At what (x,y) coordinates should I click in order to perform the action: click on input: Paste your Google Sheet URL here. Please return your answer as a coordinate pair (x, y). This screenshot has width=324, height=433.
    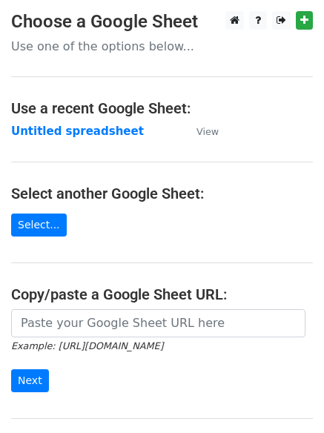
    Looking at the image, I should click on (158, 323).